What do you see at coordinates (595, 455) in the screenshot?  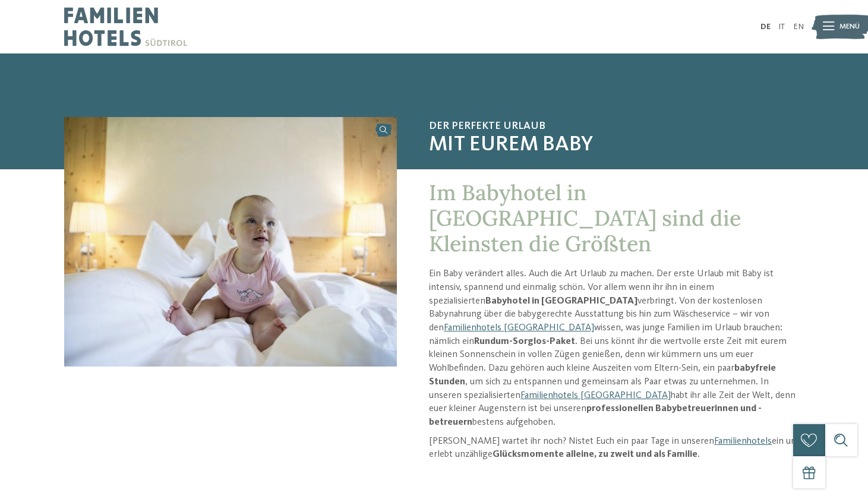 I see `strong: Glücksmomente alleine, zu zweit und als Familie` at bounding box center [595, 455].